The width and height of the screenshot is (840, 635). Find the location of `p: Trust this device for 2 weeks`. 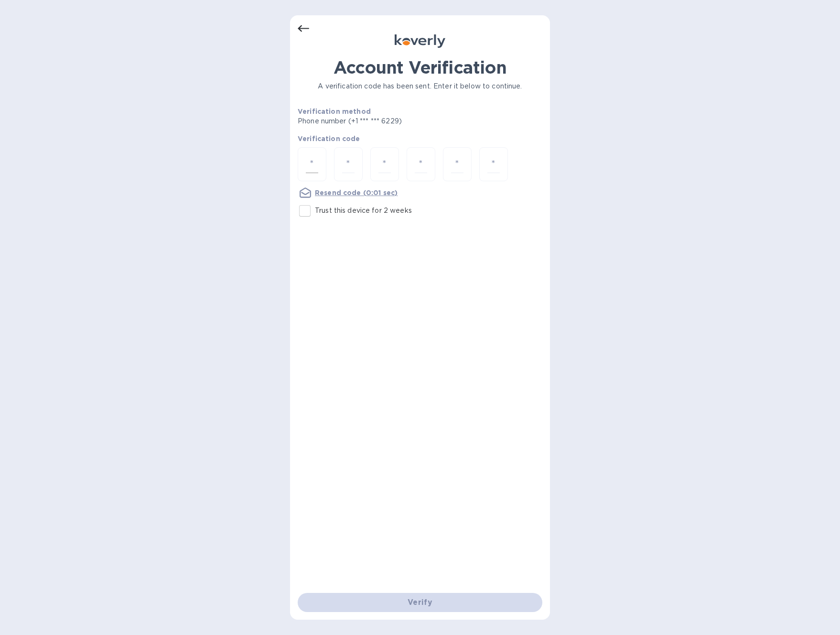

p: Trust this device for 2 weeks is located at coordinates (363, 211).